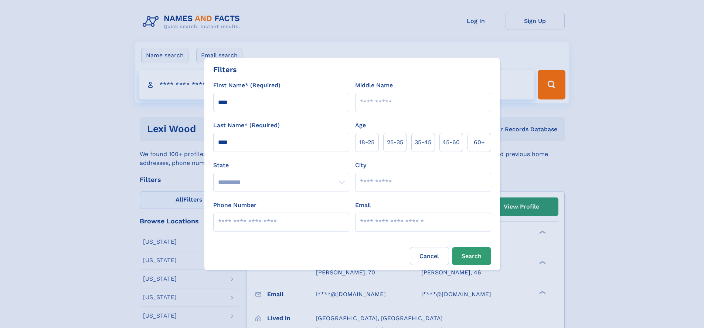 This screenshot has height=328, width=704. Describe the element at coordinates (479, 142) in the screenshot. I see `span: 60+` at that location.